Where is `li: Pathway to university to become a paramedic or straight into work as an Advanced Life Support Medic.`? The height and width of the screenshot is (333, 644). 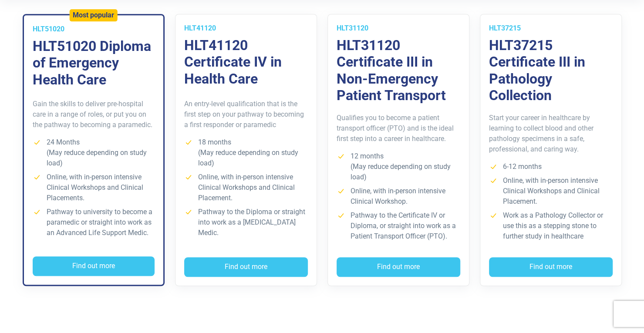
li: Pathway to university to become a paramedic or straight into work as an Advanced Life Support Medic. is located at coordinates (94, 222).